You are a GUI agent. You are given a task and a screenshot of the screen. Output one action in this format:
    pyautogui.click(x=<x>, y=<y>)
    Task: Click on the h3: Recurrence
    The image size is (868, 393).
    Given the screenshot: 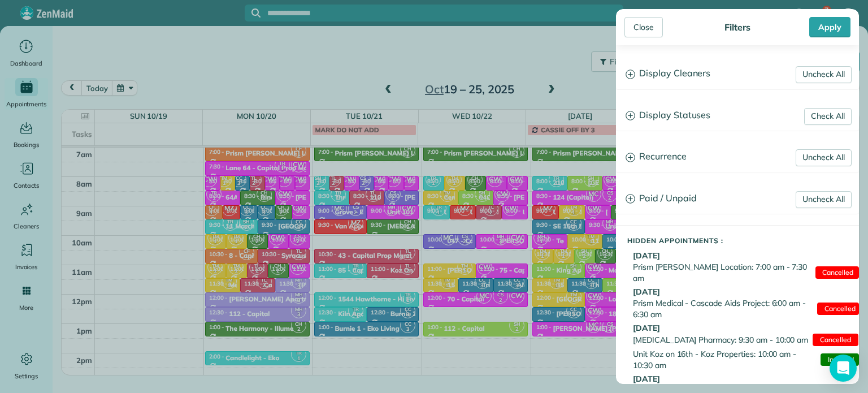 What is the action you would take?
    pyautogui.click(x=737, y=157)
    